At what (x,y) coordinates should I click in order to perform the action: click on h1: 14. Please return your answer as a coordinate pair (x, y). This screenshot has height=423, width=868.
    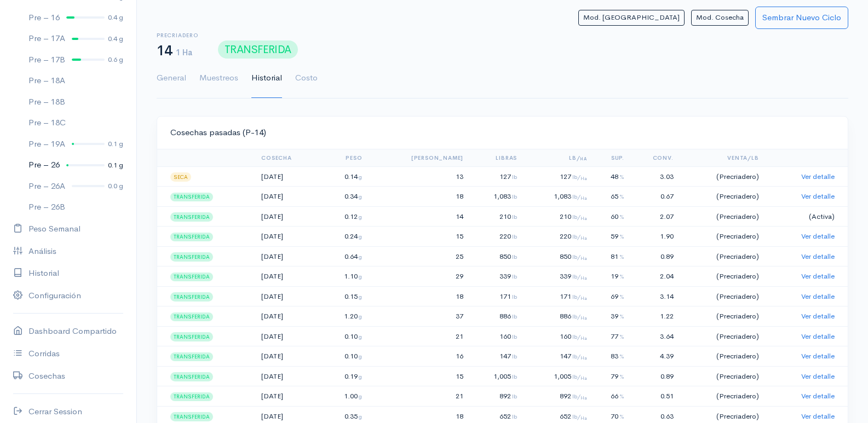
    Looking at the image, I should click on (178, 51).